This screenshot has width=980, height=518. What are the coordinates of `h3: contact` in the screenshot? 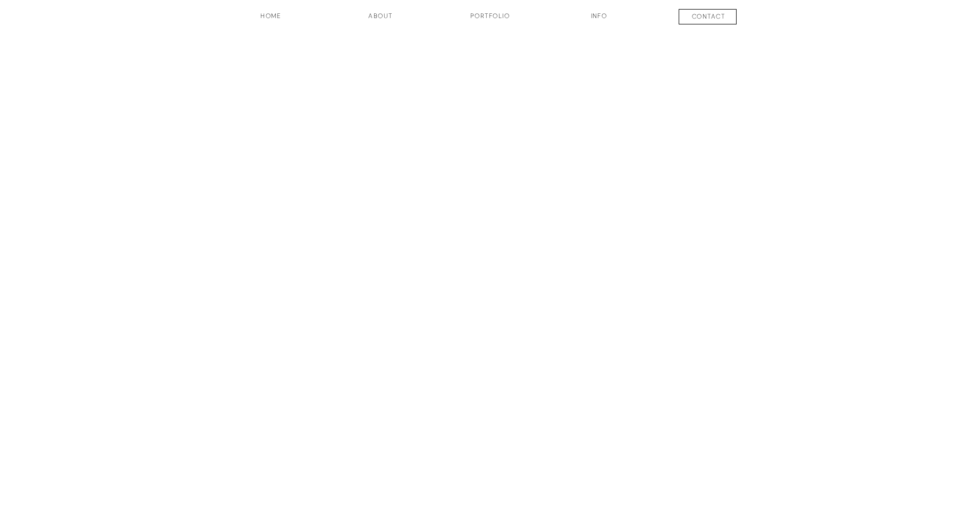 It's located at (708, 18).